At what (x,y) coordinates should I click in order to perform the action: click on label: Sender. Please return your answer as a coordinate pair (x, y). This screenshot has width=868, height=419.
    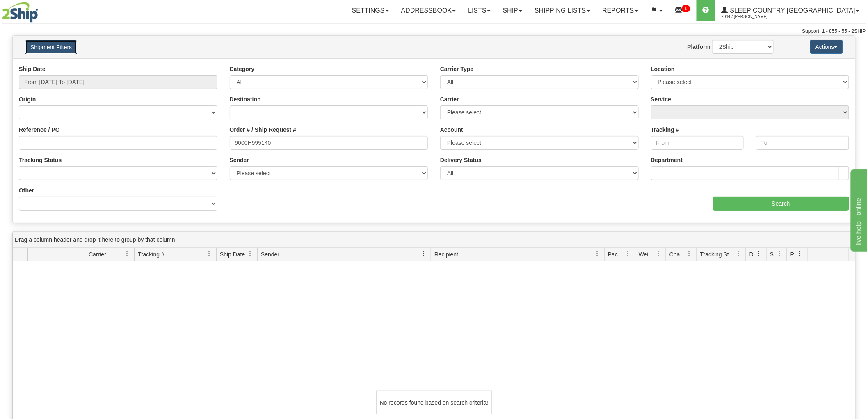
    Looking at the image, I should click on (239, 160).